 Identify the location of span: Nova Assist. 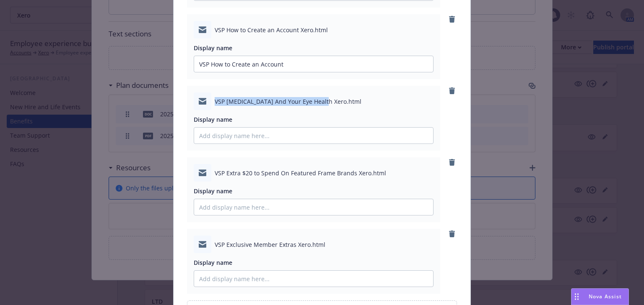
(605, 297).